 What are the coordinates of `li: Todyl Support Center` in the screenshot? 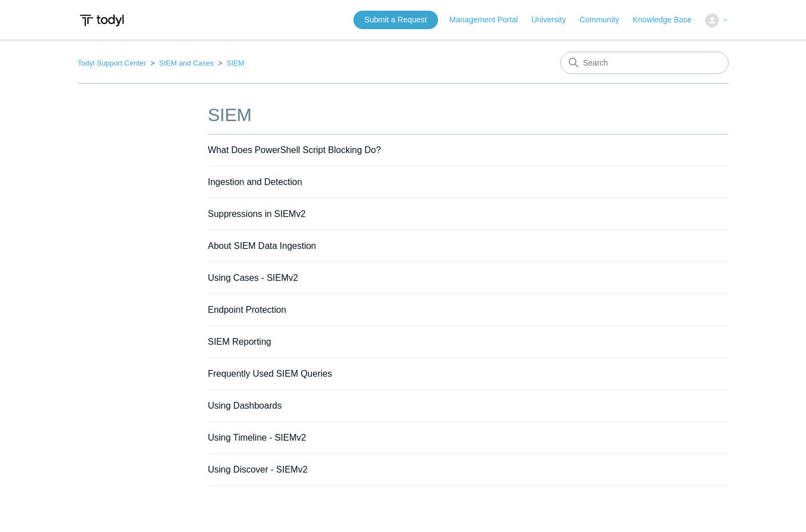 It's located at (113, 63).